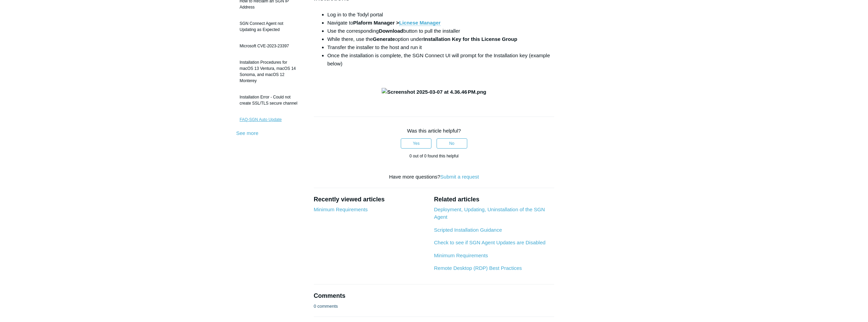  What do you see at coordinates (441, 31) in the screenshot?
I see `li: Use the corresponding button to pull the installer` at bounding box center [441, 31].